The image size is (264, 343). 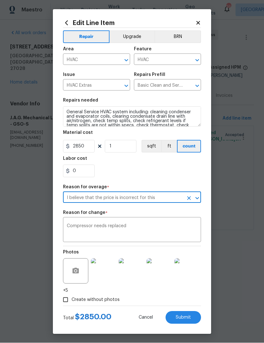 What do you see at coordinates (71, 253) in the screenshot?
I see `h5: Photos` at bounding box center [71, 253].